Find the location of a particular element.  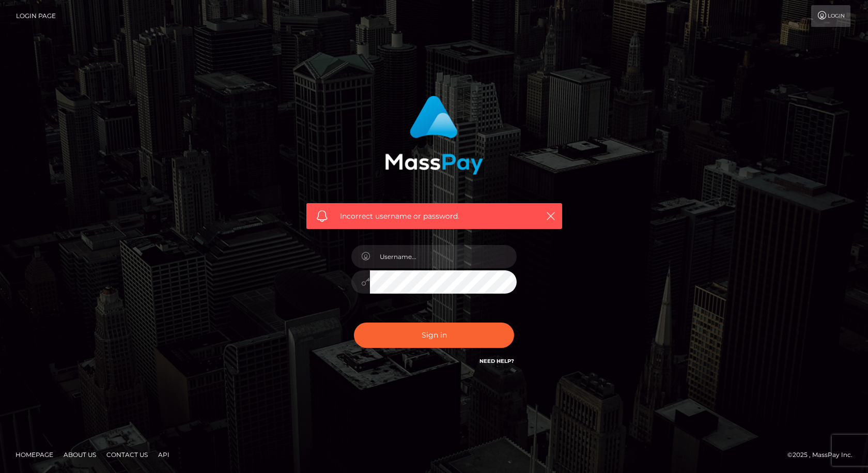

button: Sign in is located at coordinates (434, 335).